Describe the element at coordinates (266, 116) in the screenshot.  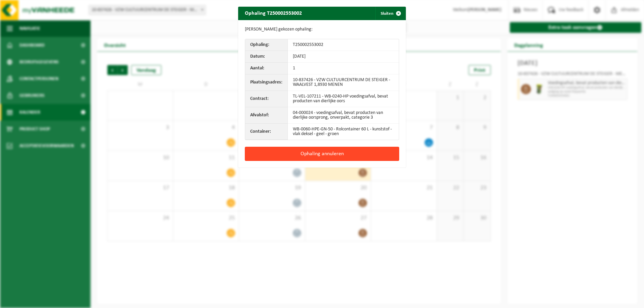
I see `th: Afvalstof:` at that location.